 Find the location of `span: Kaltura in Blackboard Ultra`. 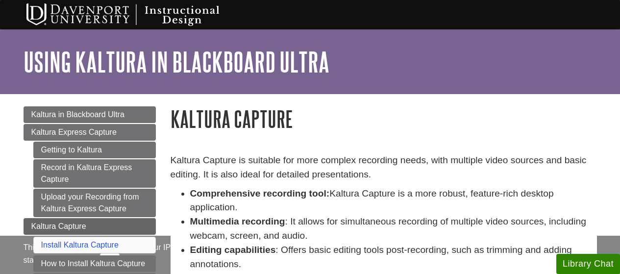

span: Kaltura in Blackboard Ultra is located at coordinates (78, 114).